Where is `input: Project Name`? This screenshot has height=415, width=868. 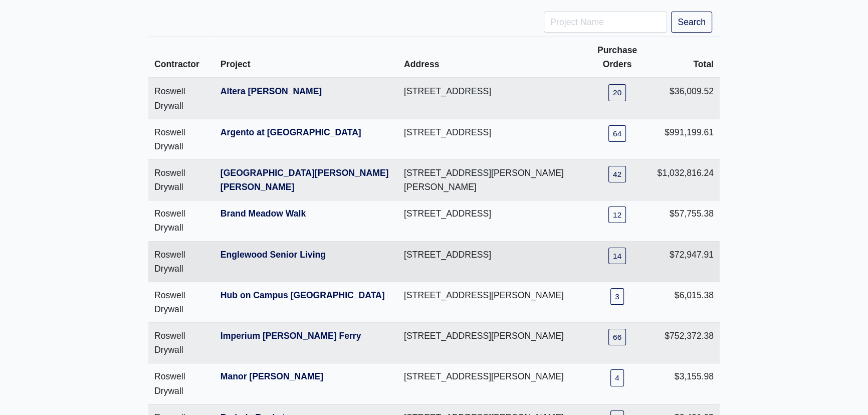 input: Project Name is located at coordinates (605, 22).